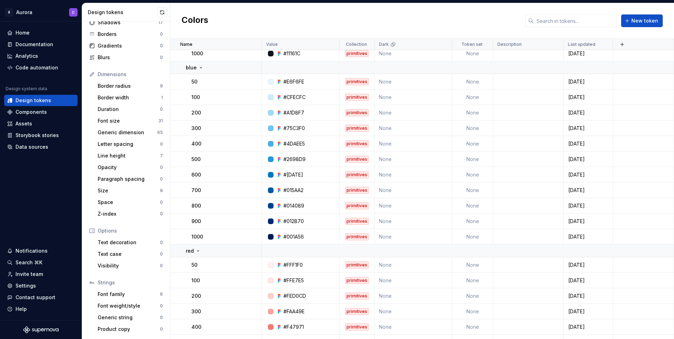  Describe the element at coordinates (126, 46) in the screenshot. I see `a: Gradients0` at that location.